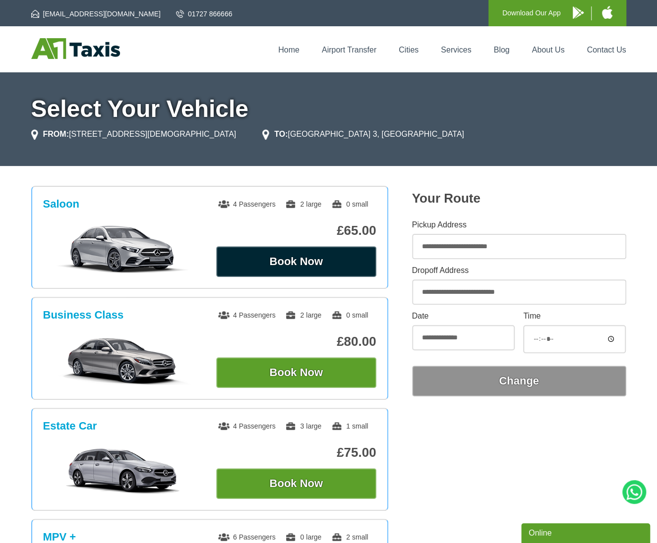 Image resolution: width=657 pixels, height=543 pixels. What do you see at coordinates (519, 271) in the screenshot?
I see `label: Dropoff Address` at bounding box center [519, 271].